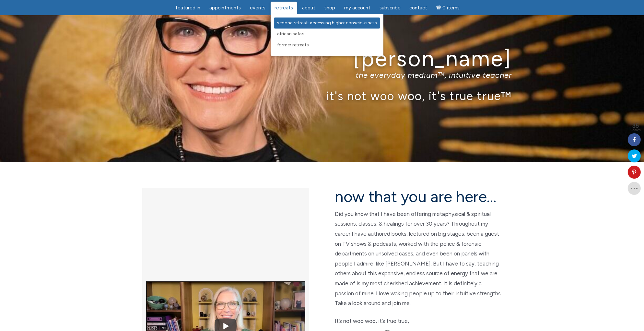 The width and height of the screenshot is (644, 331). I want to click on span: Contact, so click(419, 8).